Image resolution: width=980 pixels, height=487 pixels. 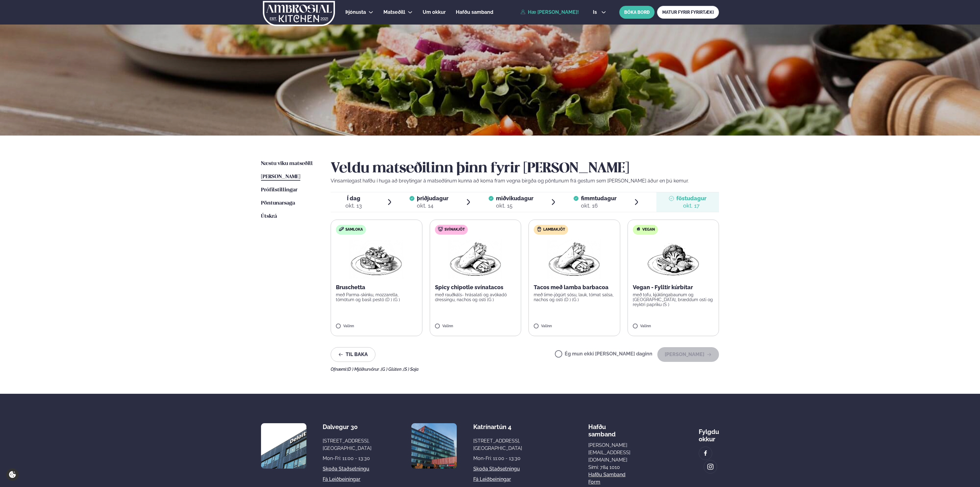 What do you see at coordinates (411, 369) in the screenshot?
I see `span: (S ) Soja` at bounding box center [411, 369].